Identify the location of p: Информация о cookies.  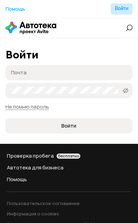
(53, 214).